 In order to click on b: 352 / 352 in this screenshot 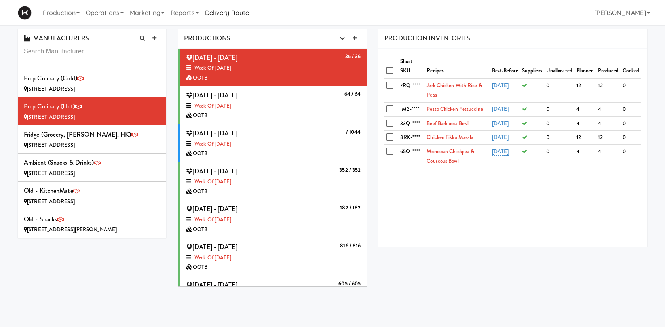, I will do `click(350, 170)`.